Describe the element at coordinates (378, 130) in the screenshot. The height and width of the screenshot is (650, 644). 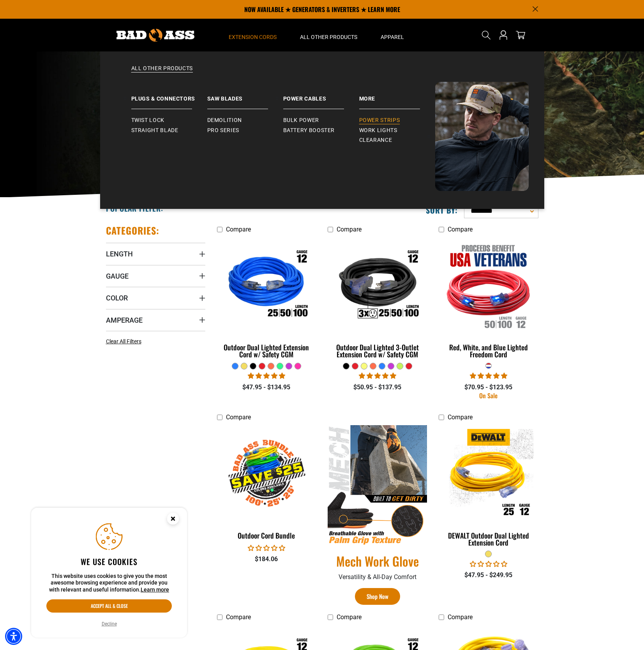
I see `span: Work Lights` at that location.